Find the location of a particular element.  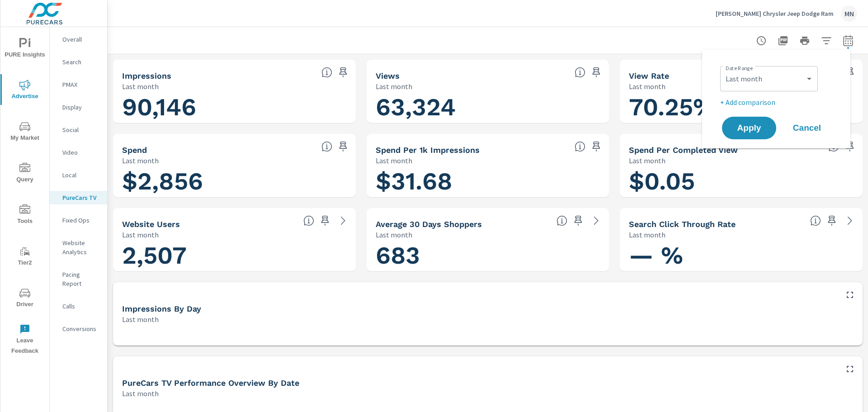

p: Calls is located at coordinates (81, 306).